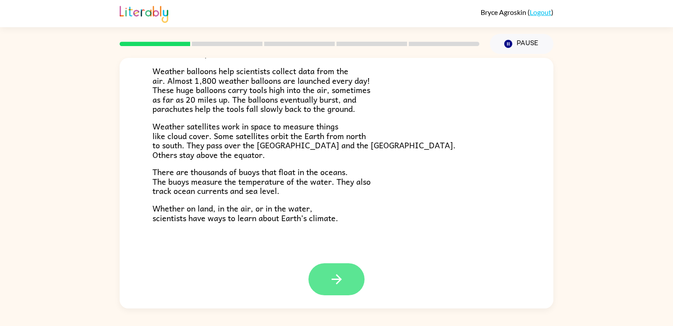 The image size is (673, 326). Describe the element at coordinates (262, 181) in the screenshot. I see `span: There are thousands of buoys that float in the oceans. The buoys measure the temperature of the w...` at that location.